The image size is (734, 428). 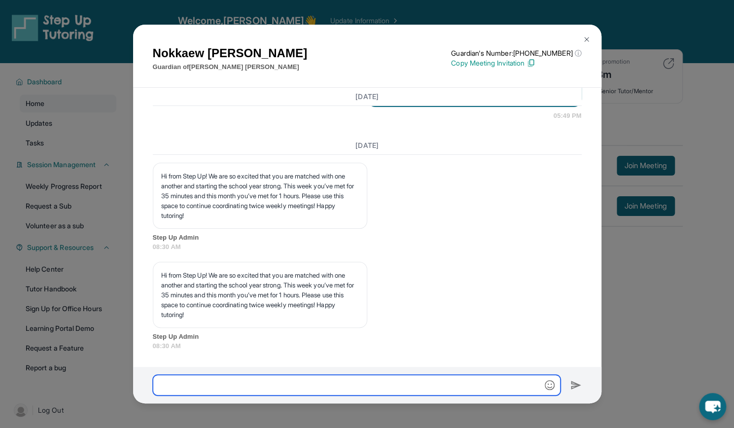 I want to click on img: Emoji, so click(x=550, y=385).